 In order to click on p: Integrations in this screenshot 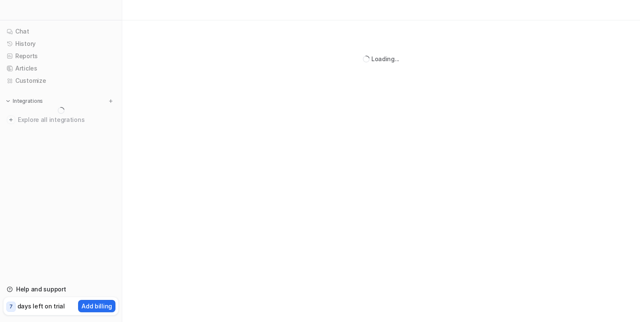, I will do `click(28, 101)`.